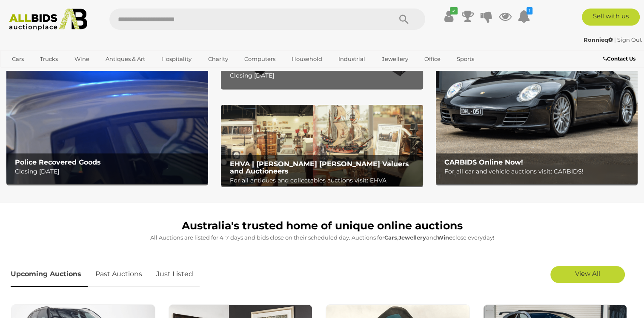  What do you see at coordinates (524, 16) in the screenshot?
I see `a: 1` at bounding box center [524, 16].